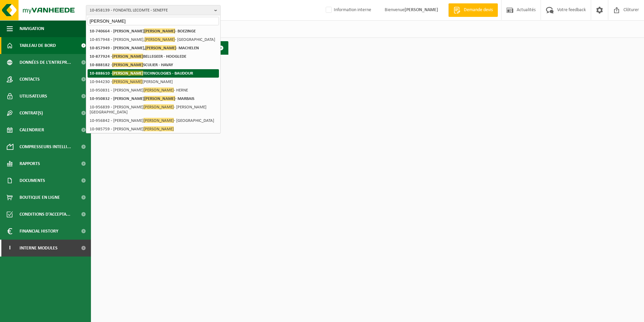  I want to click on button: 10-858139 - FONDATEL LECOMTE - SENEFFE, so click(153, 10).